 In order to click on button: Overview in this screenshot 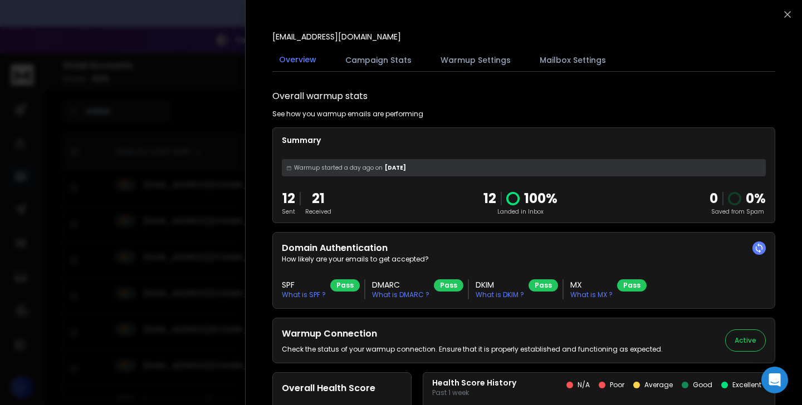, I will do `click(297, 60)`.